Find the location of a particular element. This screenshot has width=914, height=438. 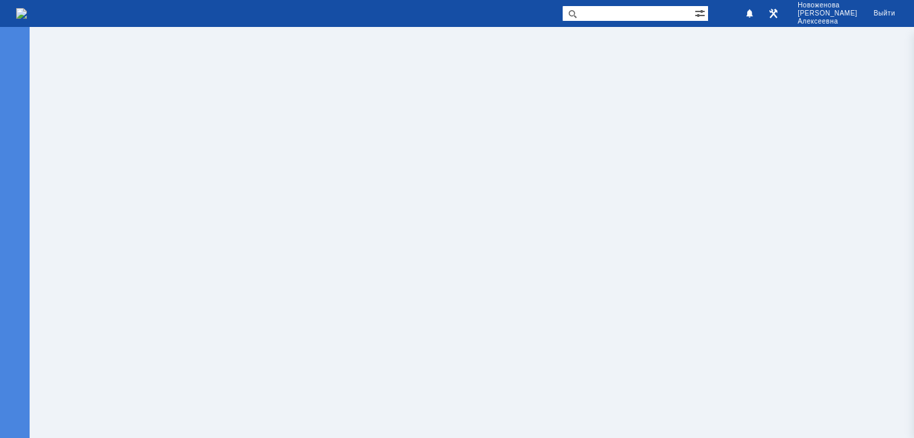

a: Перейти в интерфейс администратора is located at coordinates (774, 13).